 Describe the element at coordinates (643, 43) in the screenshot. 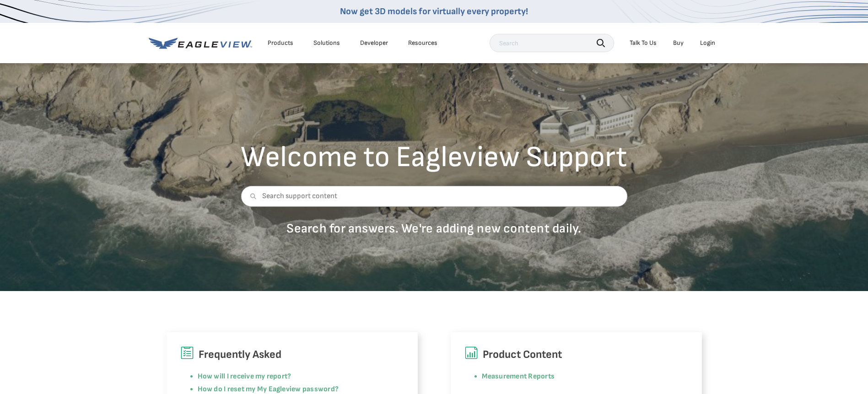

I see `div: Talk To Us` at that location.